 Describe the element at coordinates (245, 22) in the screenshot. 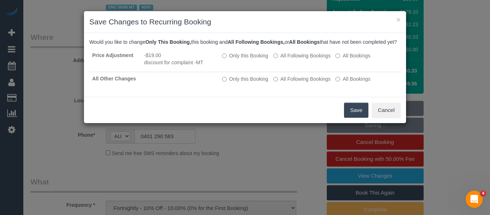

I see `h3: Save Changes to Recurring Booking` at that location.